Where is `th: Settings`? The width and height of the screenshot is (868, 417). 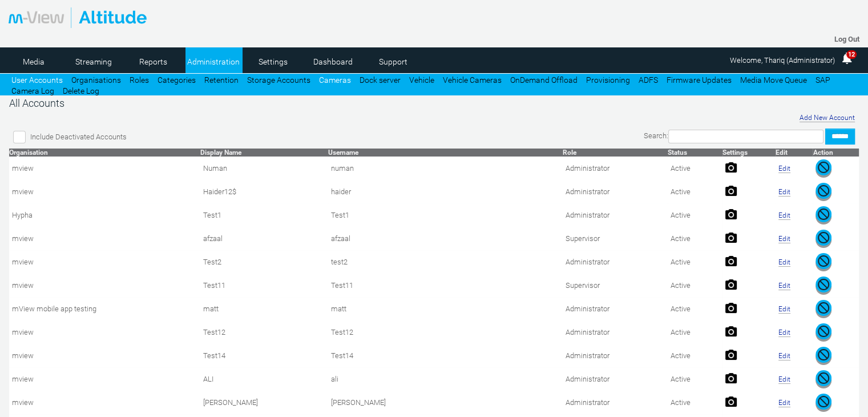
th: Settings is located at coordinates (749, 153).